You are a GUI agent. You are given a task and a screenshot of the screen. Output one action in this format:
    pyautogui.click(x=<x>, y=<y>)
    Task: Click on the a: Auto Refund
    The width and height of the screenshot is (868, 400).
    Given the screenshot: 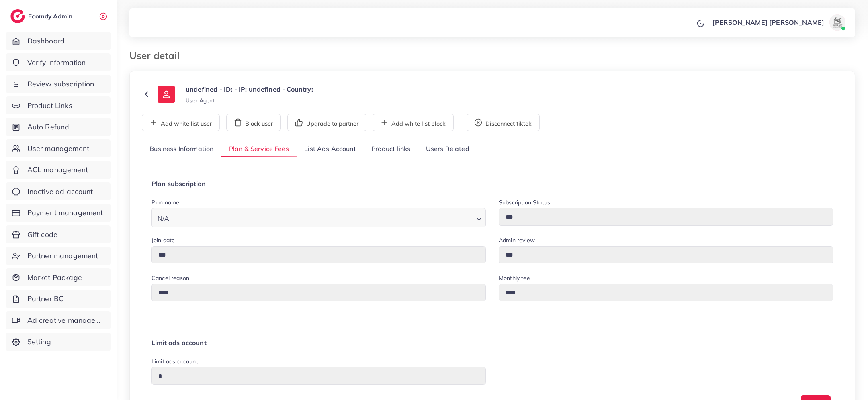 What is the action you would take?
    pyautogui.click(x=58, y=127)
    